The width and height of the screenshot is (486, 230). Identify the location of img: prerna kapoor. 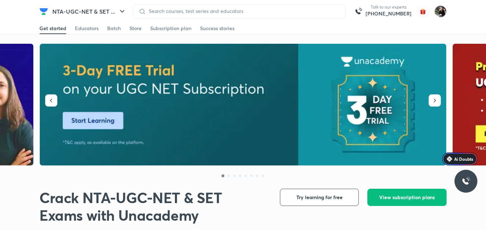
(441, 11).